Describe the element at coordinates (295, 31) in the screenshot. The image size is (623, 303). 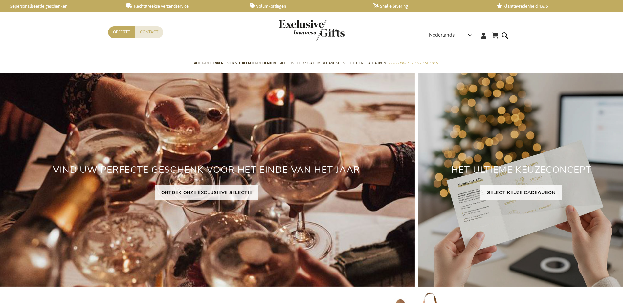
I see `a: store logo` at that location.